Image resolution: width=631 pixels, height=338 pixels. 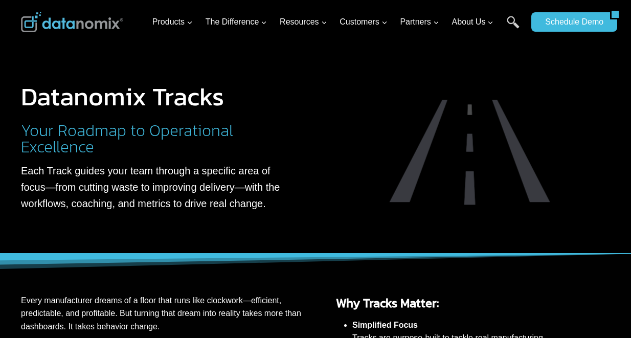 What do you see at coordinates (473, 303) in the screenshot?
I see `h3: Why Tracks Matter:` at bounding box center [473, 303].